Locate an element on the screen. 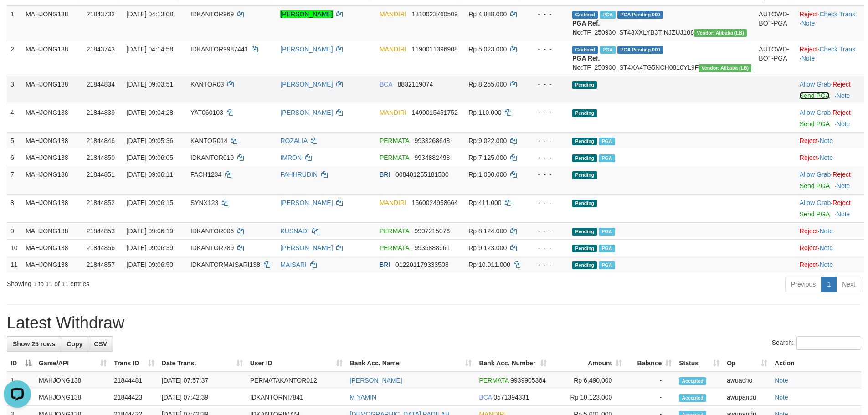 Image resolution: width=868 pixels, height=415 pixels. span: Copy 008401255181500 to clipboard is located at coordinates (421, 175).